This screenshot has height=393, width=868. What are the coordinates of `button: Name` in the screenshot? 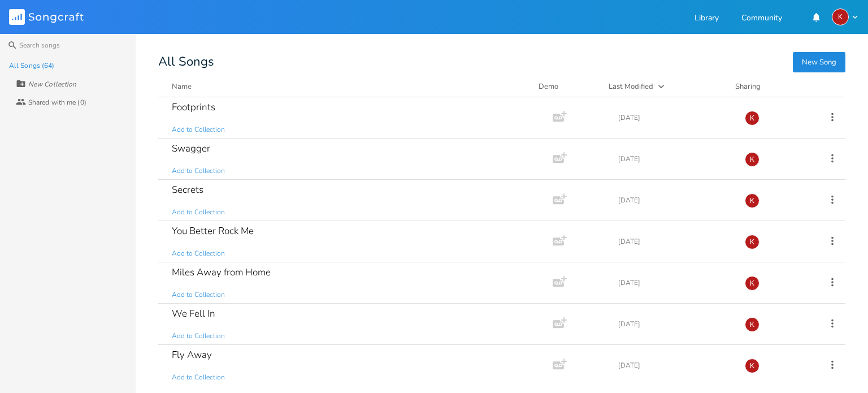 It's located at (348, 87).